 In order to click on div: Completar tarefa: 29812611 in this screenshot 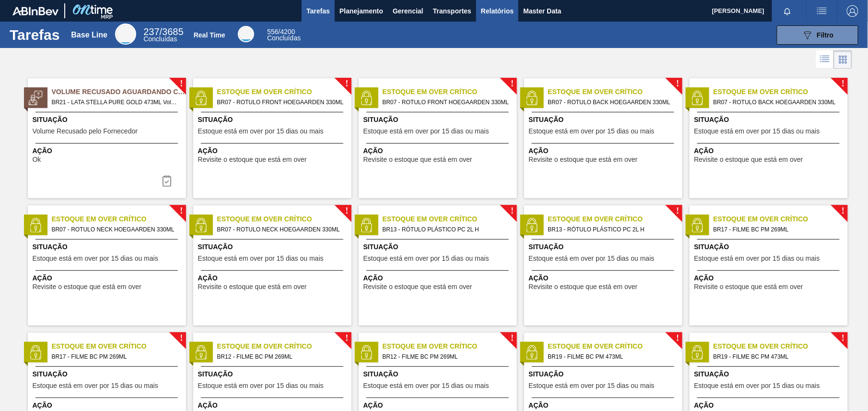, I will do `click(167, 181)`.